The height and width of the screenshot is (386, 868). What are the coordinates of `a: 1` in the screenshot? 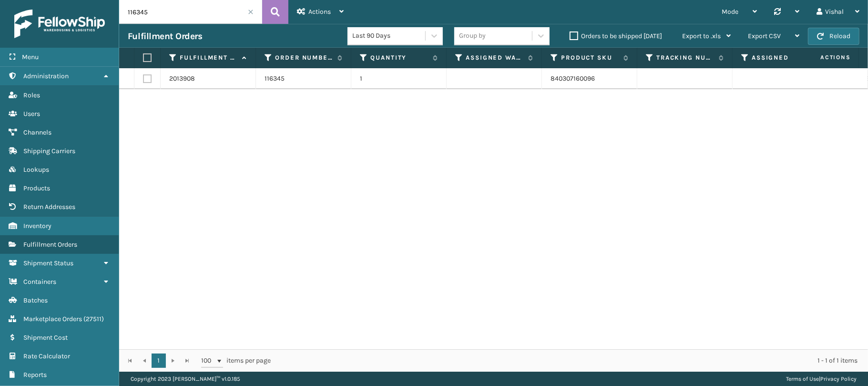 It's located at (159, 361).